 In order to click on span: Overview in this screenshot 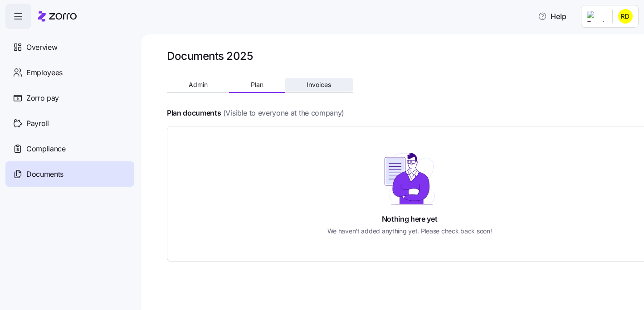, I will do `click(42, 47)`.